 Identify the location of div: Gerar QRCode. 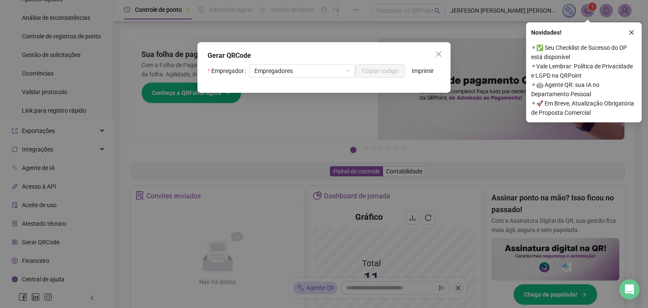
(324, 56).